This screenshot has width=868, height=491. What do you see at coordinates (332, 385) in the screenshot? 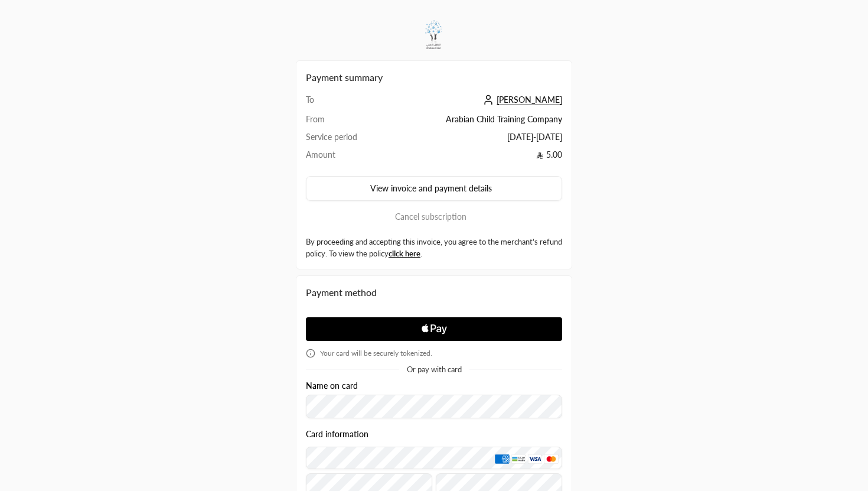
I see `label: Name on card` at bounding box center [332, 385].